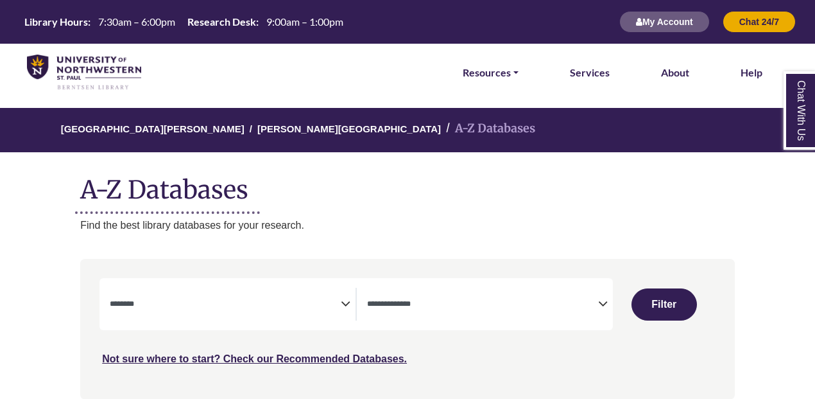 This screenshot has width=815, height=399. What do you see at coordinates (408, 184) in the screenshot?
I see `h1: A-Z Databases` at bounding box center [408, 184].